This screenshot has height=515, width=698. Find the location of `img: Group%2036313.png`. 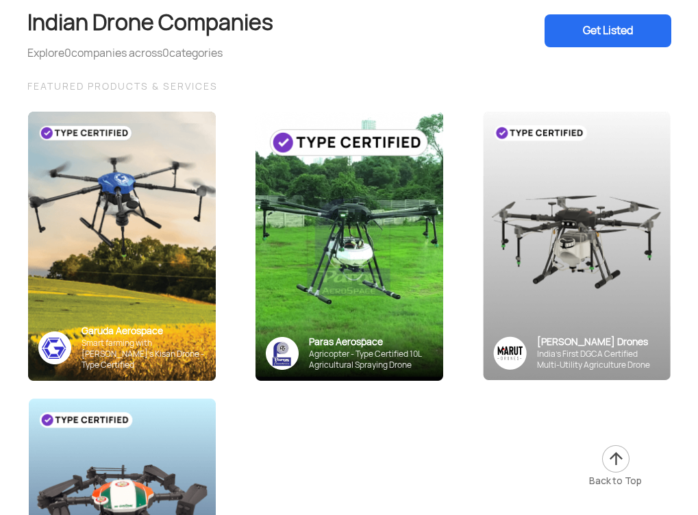

img: Group%2036313.png is located at coordinates (510, 353).